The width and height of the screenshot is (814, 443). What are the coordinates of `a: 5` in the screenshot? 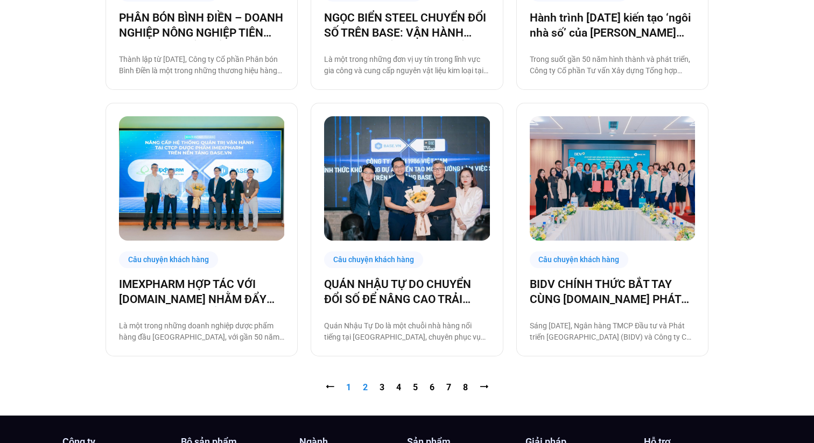 It's located at (415, 387).